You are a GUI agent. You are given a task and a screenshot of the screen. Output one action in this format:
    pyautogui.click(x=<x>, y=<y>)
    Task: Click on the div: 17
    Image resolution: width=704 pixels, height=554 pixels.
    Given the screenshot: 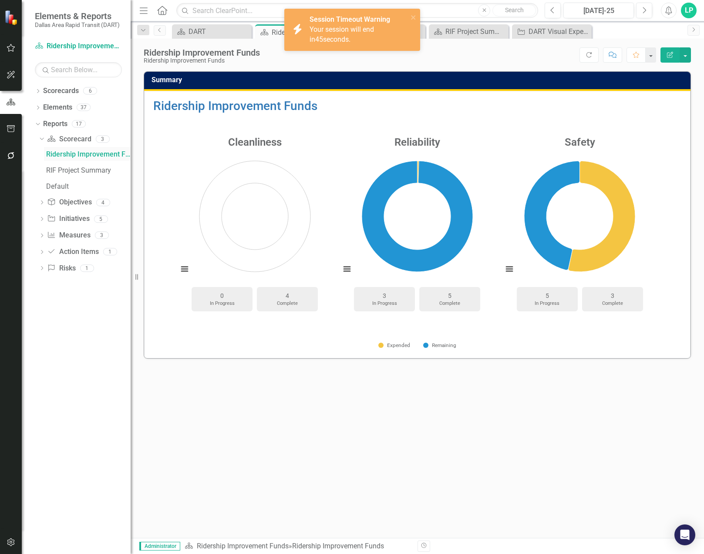 What is the action you would take?
    pyautogui.click(x=79, y=124)
    